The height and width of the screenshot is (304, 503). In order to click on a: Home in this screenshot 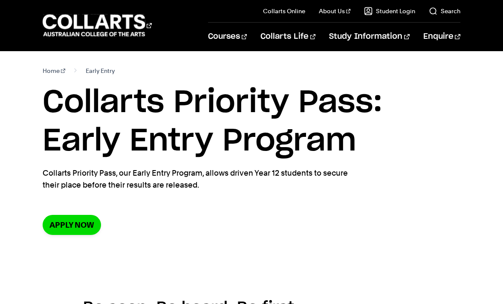, I will do `click(54, 71)`.